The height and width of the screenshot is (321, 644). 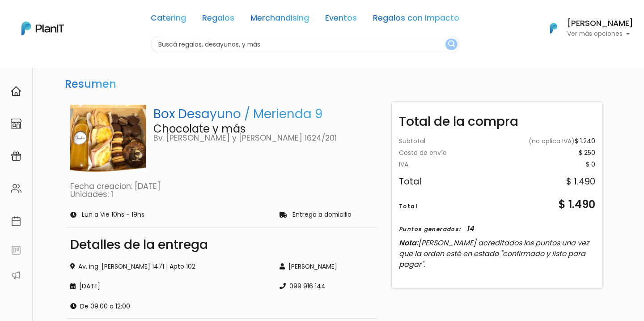 I want to click on div: 14, so click(x=470, y=229).